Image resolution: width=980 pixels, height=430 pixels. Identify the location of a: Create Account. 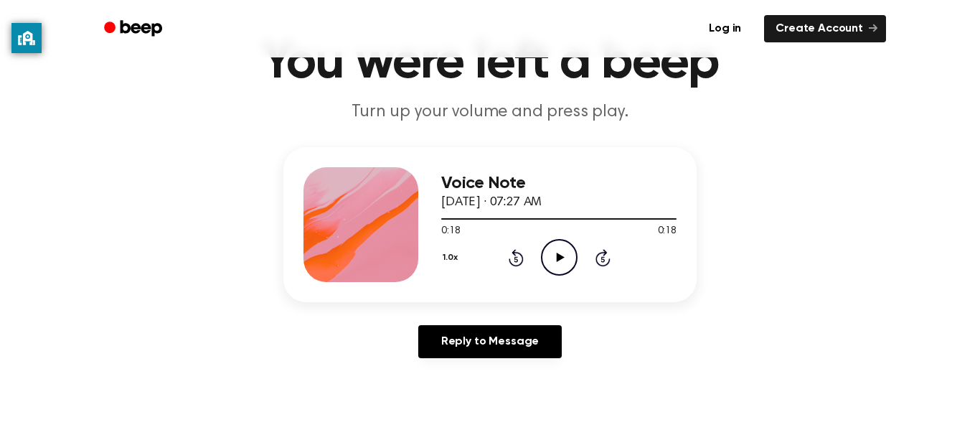
(825, 29).